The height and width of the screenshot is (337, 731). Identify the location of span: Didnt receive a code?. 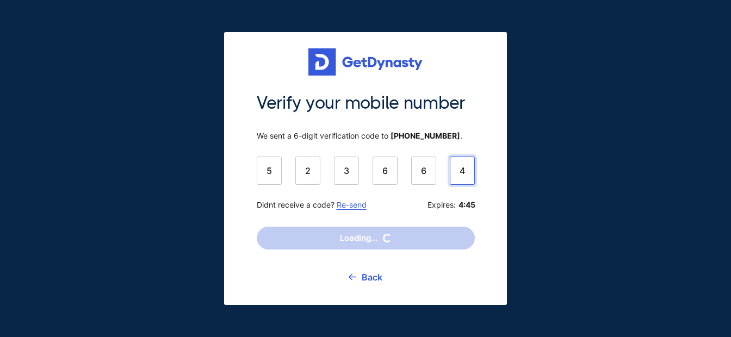
(312, 205).